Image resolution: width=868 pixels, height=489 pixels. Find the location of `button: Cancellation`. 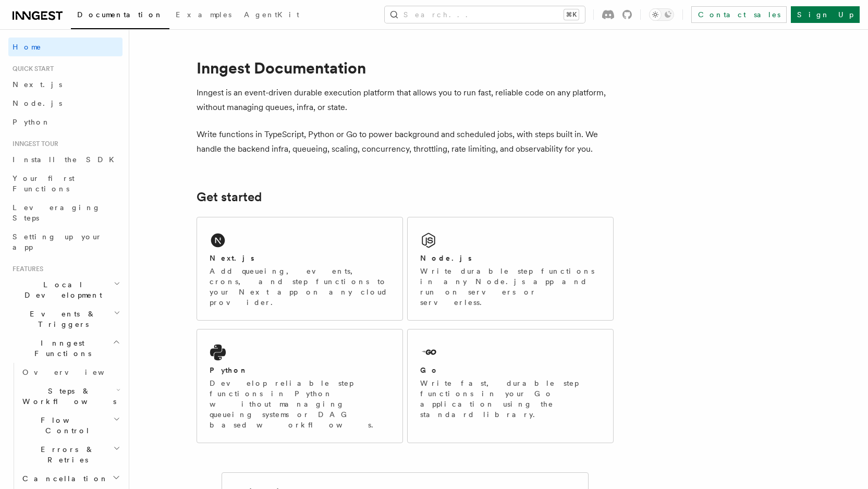

button: Cancellation is located at coordinates (70, 479).